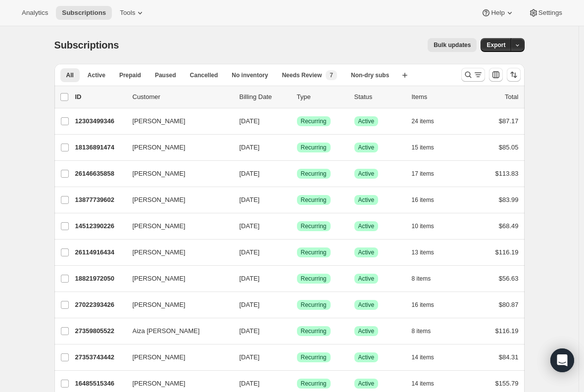  I want to click on p: ID, so click(100, 97).